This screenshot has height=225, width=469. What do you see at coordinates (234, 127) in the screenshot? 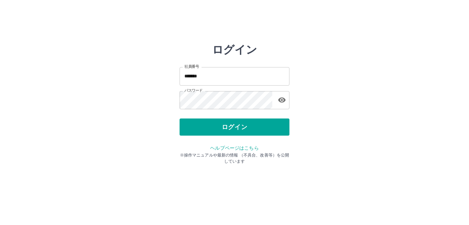
I see `button: ログイン` at bounding box center [234, 127].